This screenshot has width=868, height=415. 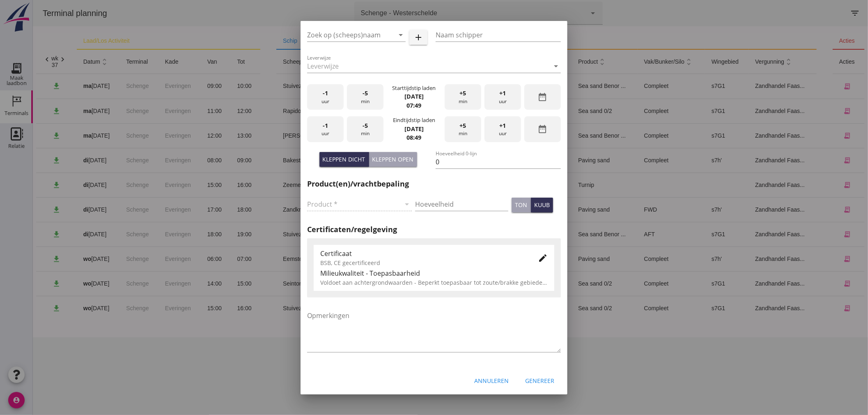 What do you see at coordinates (22, 65) in the screenshot?
I see `div: 37` at bounding box center [22, 65].